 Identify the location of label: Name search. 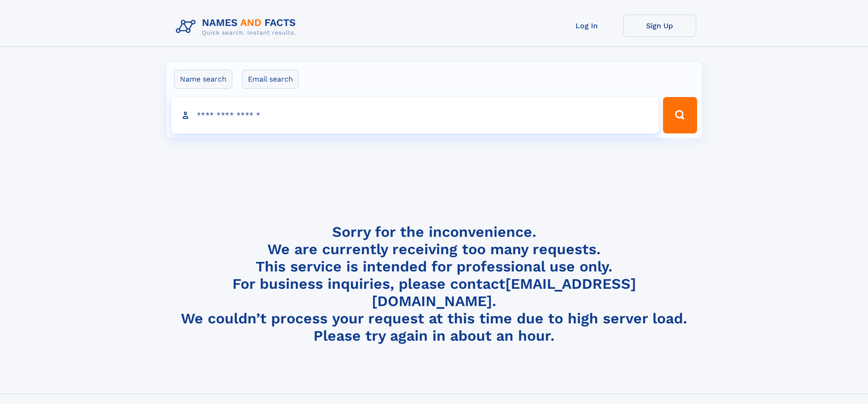
(204, 79).